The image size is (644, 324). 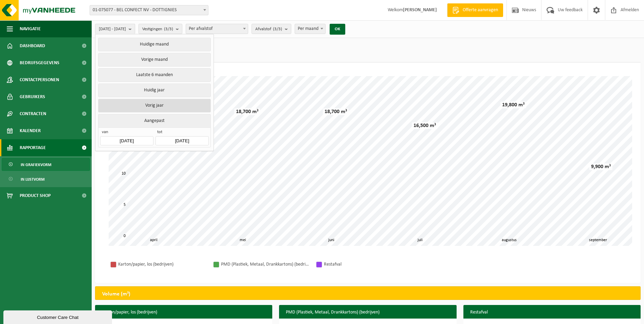 I want to click on div: Customer Care Chat, so click(x=54, y=8).